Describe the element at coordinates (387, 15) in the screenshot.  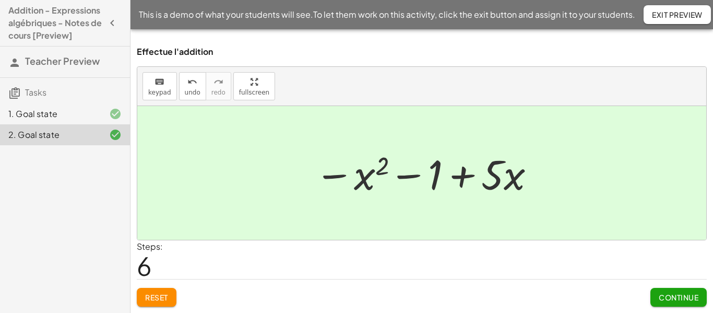
I see `span: This is a demo of what your students will see. To let them work on this activity, click the exit ...` at that location.